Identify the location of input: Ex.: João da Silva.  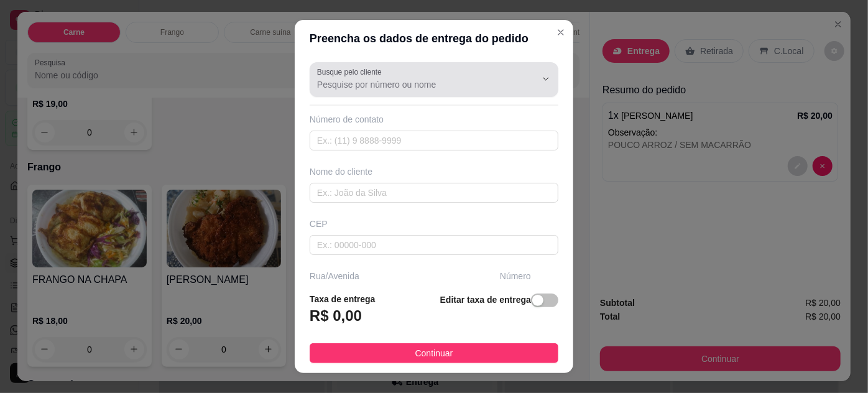
(434, 193).